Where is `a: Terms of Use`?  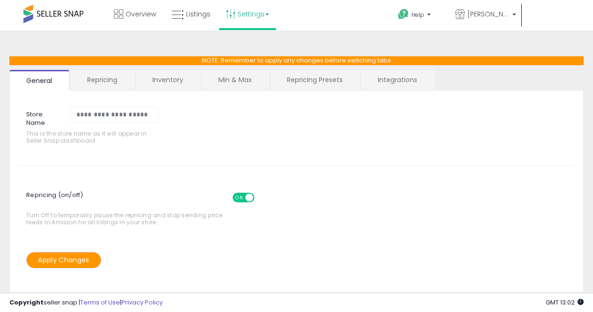 a: Terms of Use is located at coordinates (100, 302).